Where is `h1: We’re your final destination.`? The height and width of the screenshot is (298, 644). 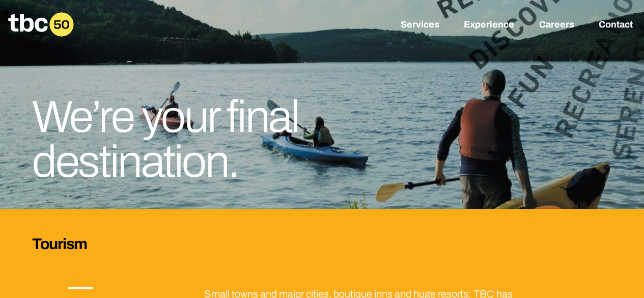
h1: We’re your final destination. is located at coordinates (228, 140).